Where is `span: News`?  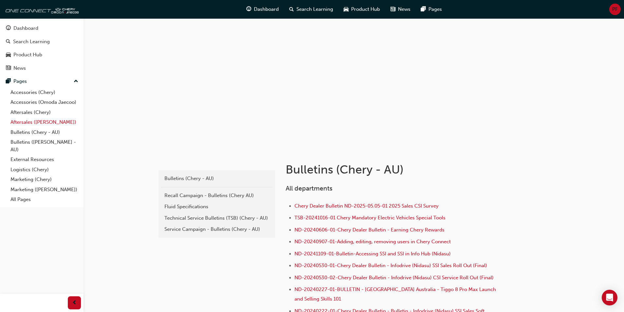 span: News is located at coordinates (404, 9).